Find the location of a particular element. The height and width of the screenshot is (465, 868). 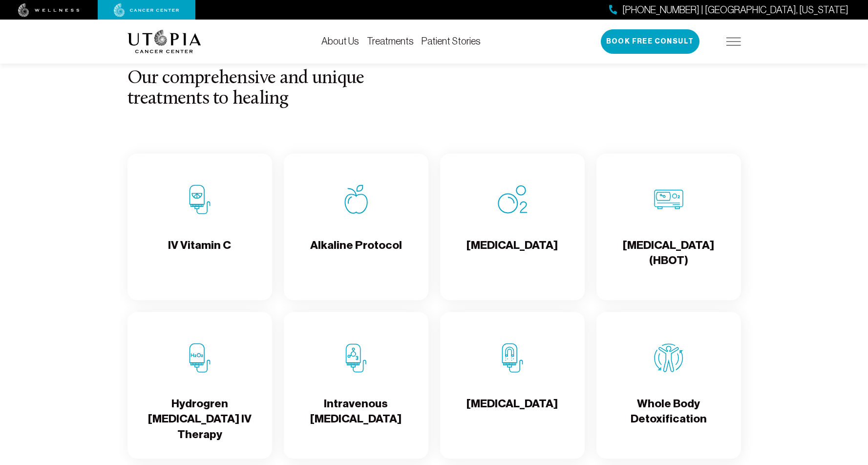

a: Whole Body DetoxificationWhole Body Detoxification is located at coordinates (669, 385).